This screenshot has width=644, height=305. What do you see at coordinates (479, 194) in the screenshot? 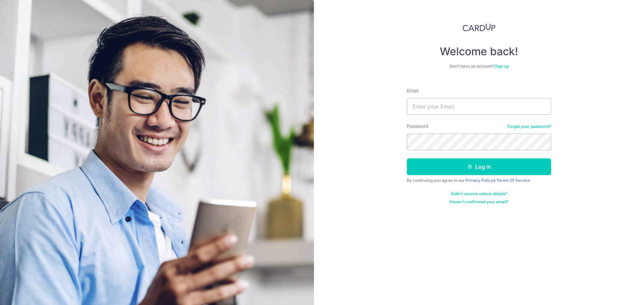
I see `a: Didn't receive unlock details?` at bounding box center [479, 194].